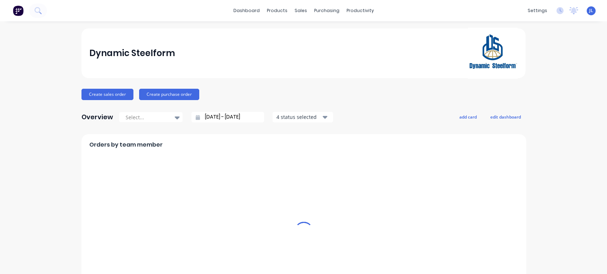 This screenshot has height=274, width=607. I want to click on div: settings, so click(537, 11).